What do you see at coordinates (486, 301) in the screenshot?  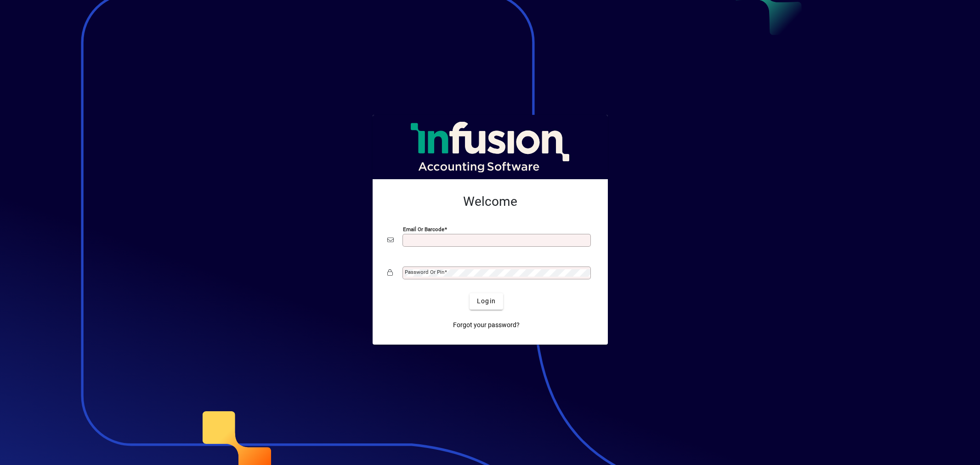 I see `span: Login` at bounding box center [486, 301].